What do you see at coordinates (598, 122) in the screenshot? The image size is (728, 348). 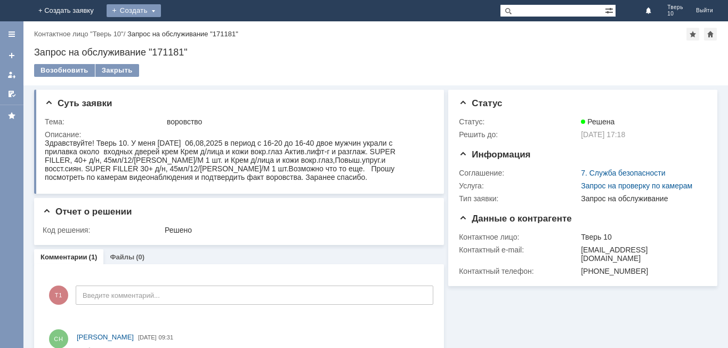 I see `span: Решена` at bounding box center [598, 122].